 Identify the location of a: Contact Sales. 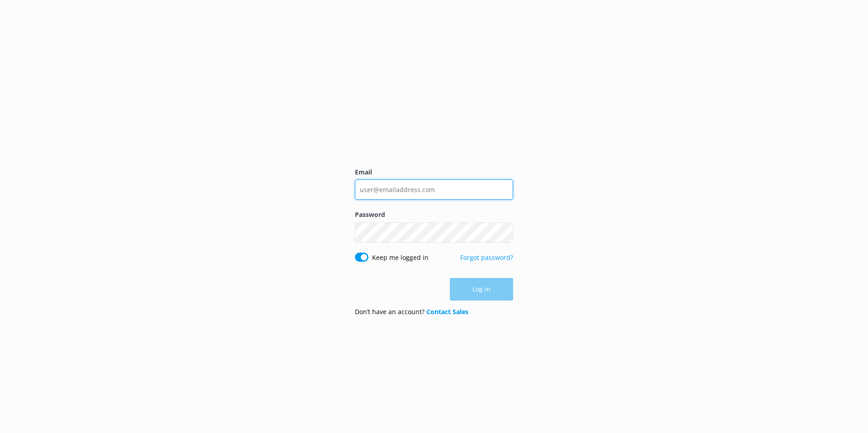
(447, 312).